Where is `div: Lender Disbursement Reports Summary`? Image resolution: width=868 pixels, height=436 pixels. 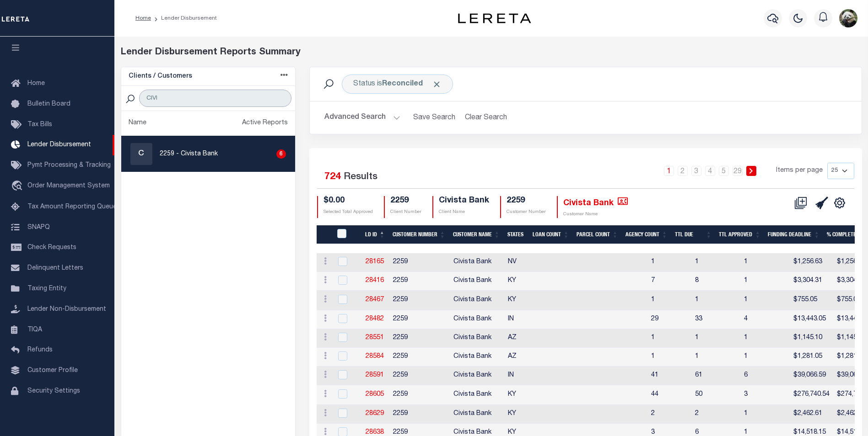 div: Lender Disbursement Reports Summary is located at coordinates (491, 53).